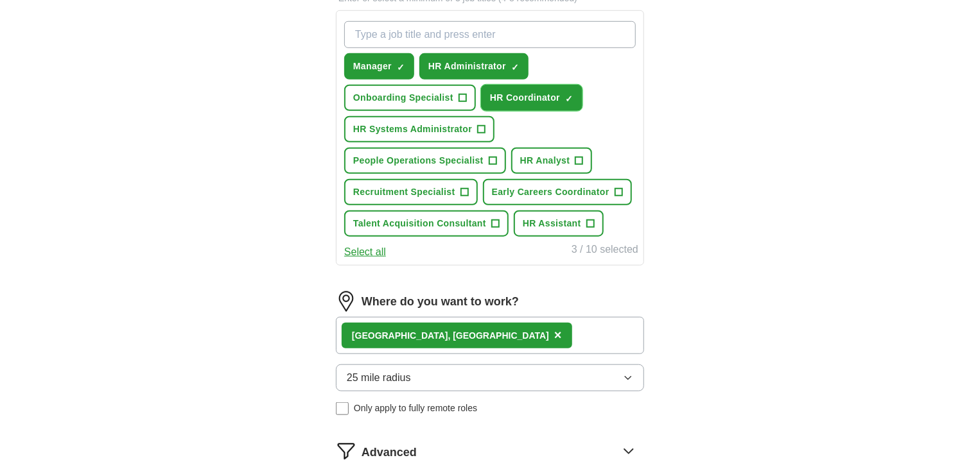 Image resolution: width=980 pixels, height=476 pixels. What do you see at coordinates (425, 161) in the screenshot?
I see `button: People Operations Specialist` at bounding box center [425, 161].